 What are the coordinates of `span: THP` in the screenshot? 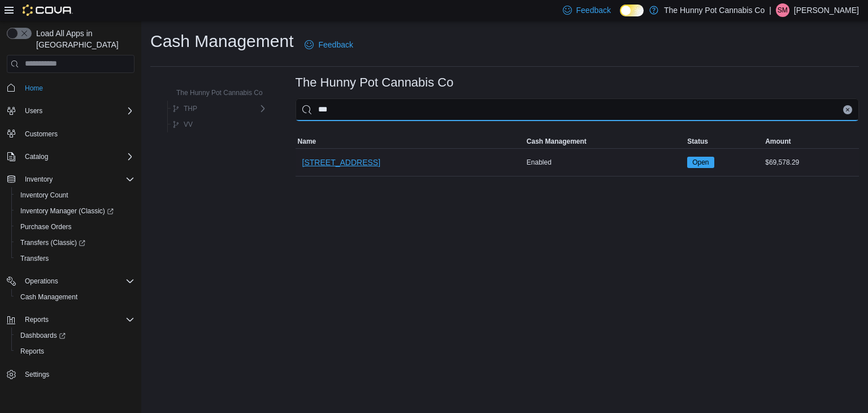 It's located at (190, 109).